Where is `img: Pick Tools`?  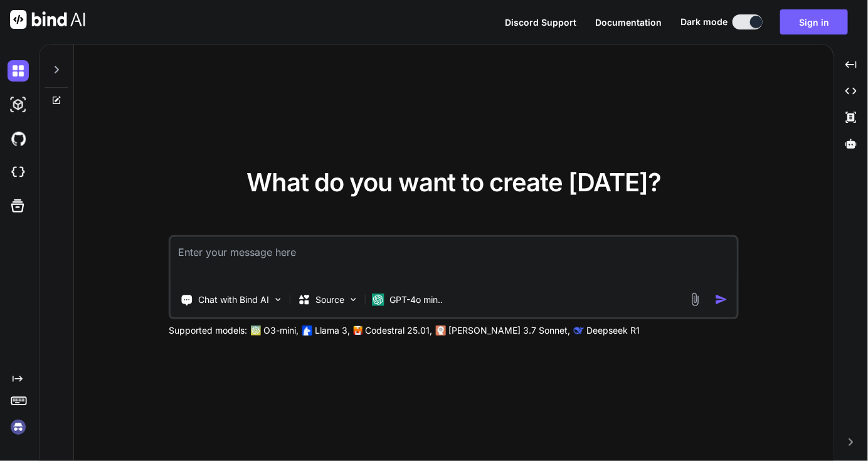
img: Pick Tools is located at coordinates (278, 299).